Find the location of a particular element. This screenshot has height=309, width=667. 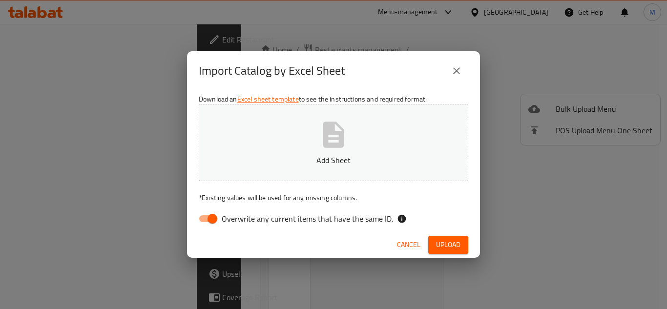

p: Add Sheet is located at coordinates (334, 160).